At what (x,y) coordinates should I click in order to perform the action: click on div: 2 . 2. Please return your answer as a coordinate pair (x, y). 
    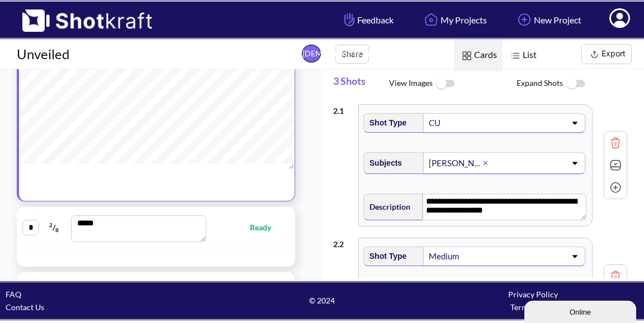
    Looking at the image, I should click on (342, 241).